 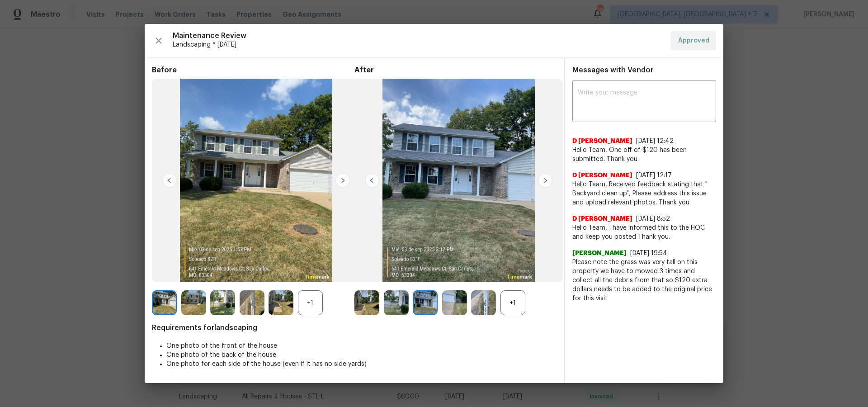 I want to click on span: Messages with Vendor, so click(x=612, y=70).